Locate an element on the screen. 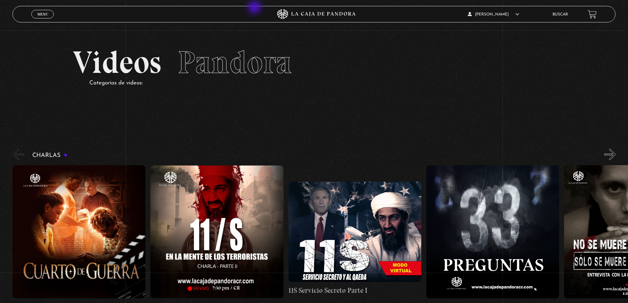  a: View your shopping cart is located at coordinates (592, 14).